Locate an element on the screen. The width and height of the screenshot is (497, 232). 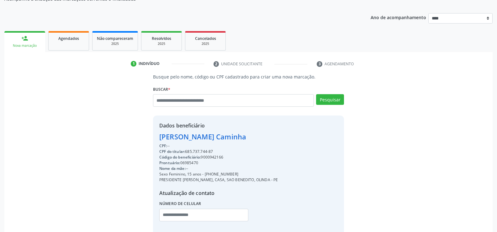
div: Nova marcação is located at coordinates (25, 45).